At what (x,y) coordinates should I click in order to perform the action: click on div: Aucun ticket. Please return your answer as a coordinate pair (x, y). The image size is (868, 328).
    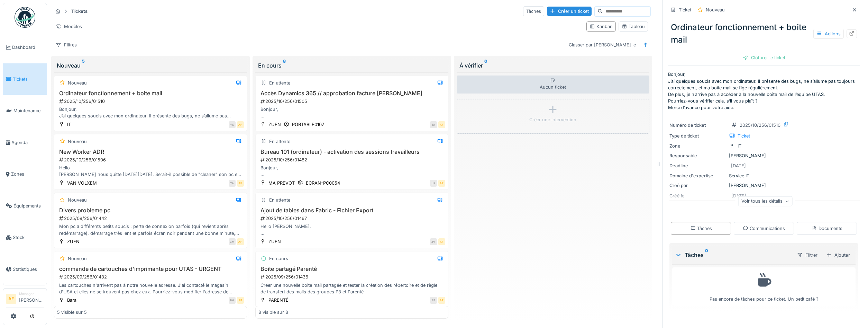
    Looking at the image, I should click on (553, 85).